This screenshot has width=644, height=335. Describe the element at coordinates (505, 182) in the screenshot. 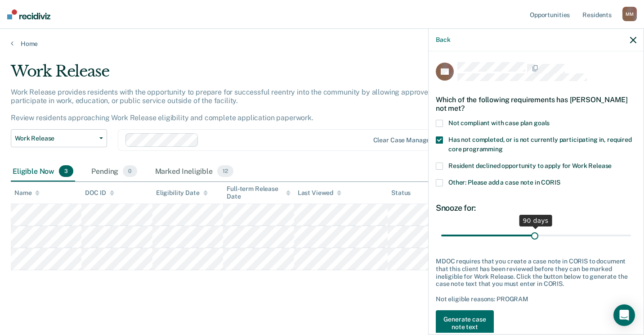

I see `span: Other: Please add a case note in CORIS` at that location.